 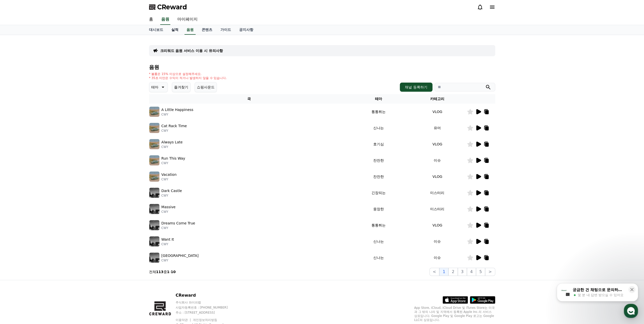 I want to click on p: Dark Castle, so click(x=172, y=191).